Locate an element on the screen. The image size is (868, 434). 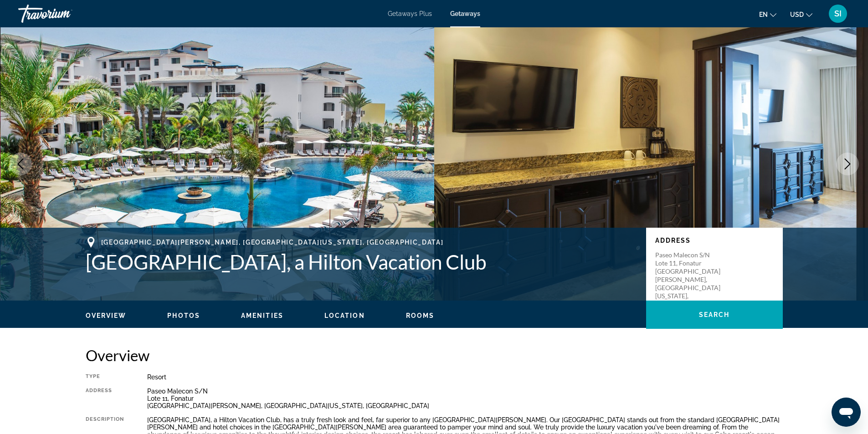
span: Getaways is located at coordinates (465, 13).